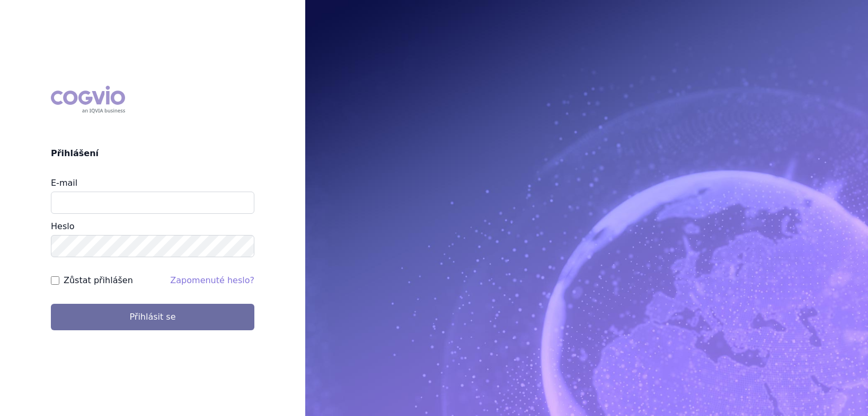 This screenshot has width=868, height=416. I want to click on label: Heslo, so click(63, 226).